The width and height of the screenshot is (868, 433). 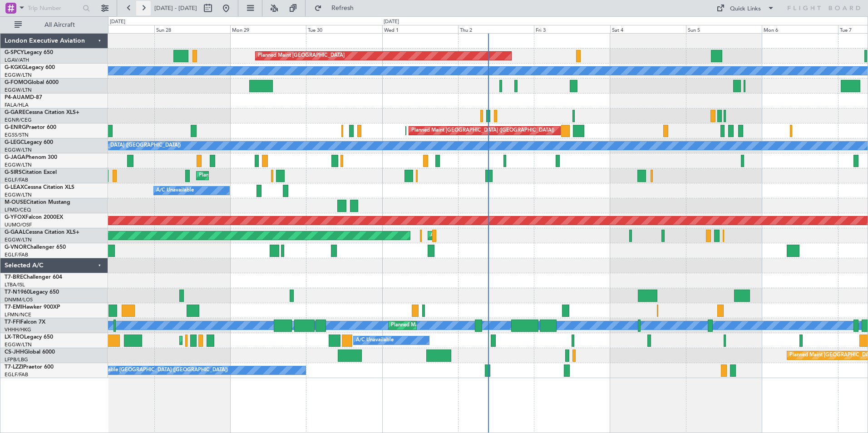 I want to click on span: G-GAAL, so click(x=15, y=232).